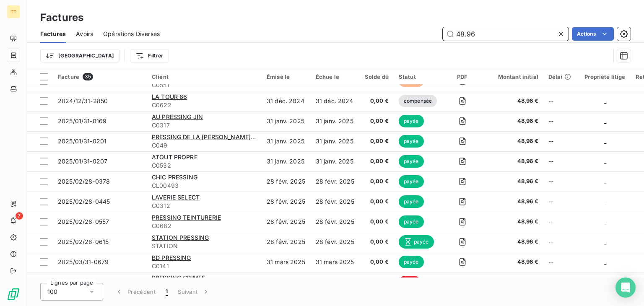  Describe the element at coordinates (83, 261) in the screenshot. I see `span: 2025/03/31-0679` at that location.